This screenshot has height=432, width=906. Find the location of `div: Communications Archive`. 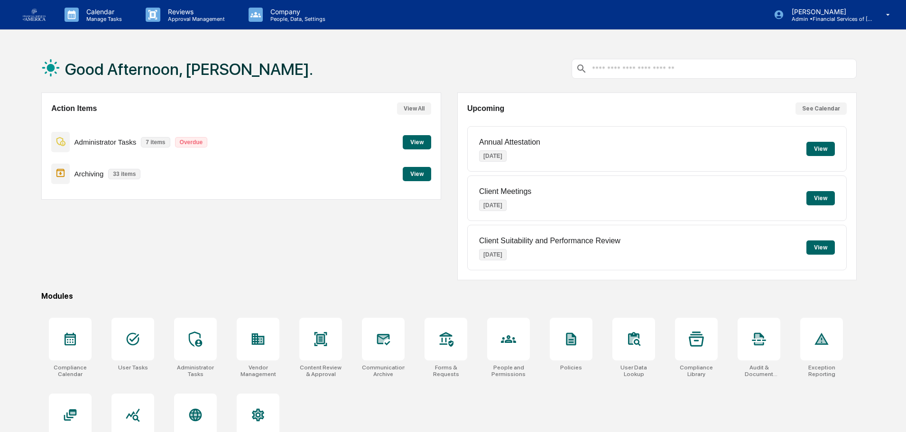

div: Communications Archive is located at coordinates (383, 371).